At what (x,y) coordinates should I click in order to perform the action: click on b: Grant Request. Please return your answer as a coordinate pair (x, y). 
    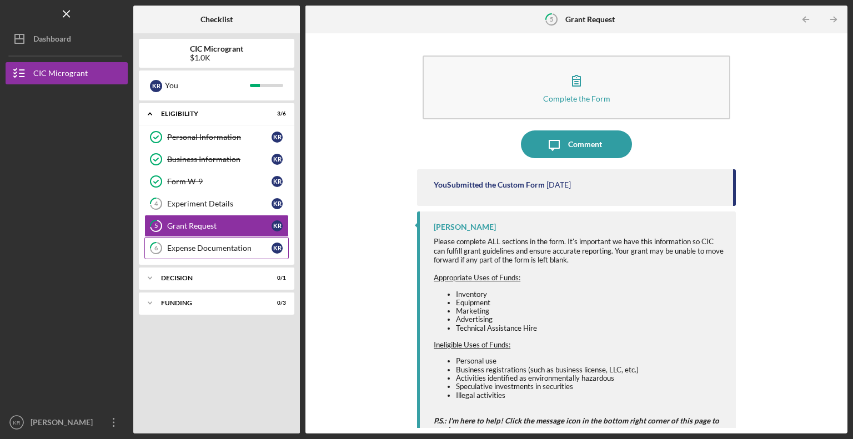
    Looking at the image, I should click on (590, 19).